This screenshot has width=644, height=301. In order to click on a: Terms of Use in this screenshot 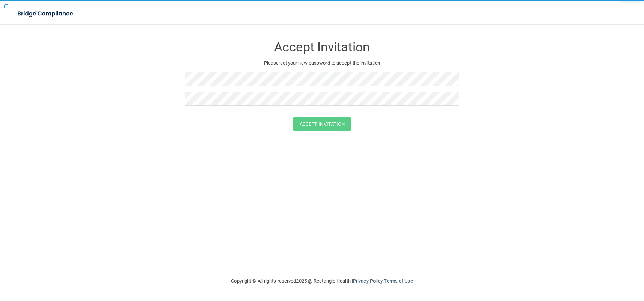, I will do `click(398, 281)`.